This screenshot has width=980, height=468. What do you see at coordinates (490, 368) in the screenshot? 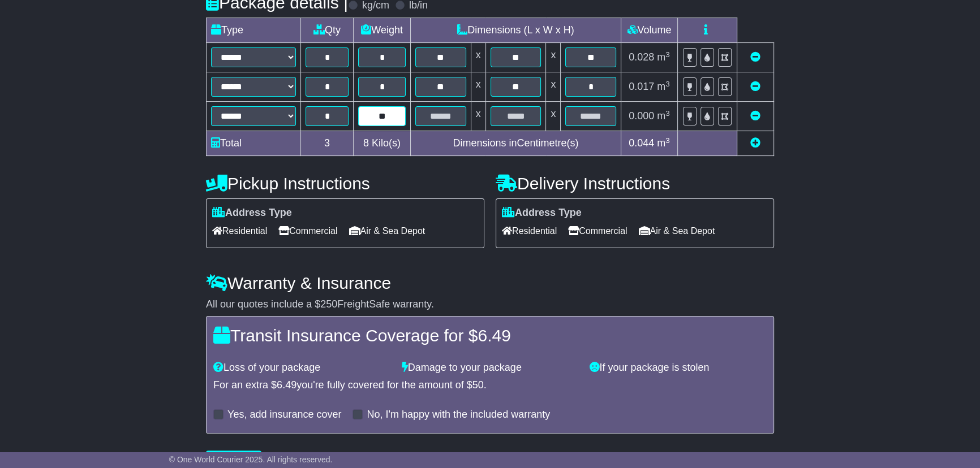
I see `div: Damage to your package` at bounding box center [490, 368].